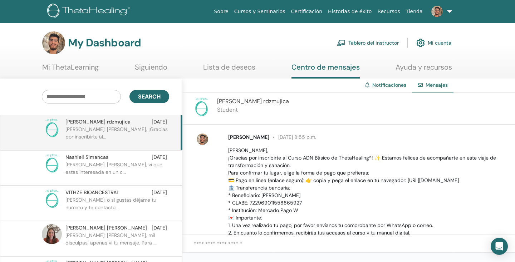 The width and height of the screenshot is (515, 262). I want to click on p: Student, so click(253, 110).